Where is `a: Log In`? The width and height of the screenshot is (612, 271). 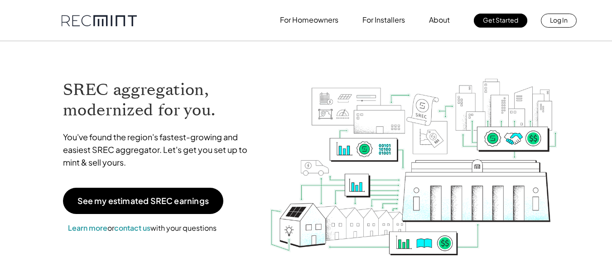
a: Log In is located at coordinates (559, 20).